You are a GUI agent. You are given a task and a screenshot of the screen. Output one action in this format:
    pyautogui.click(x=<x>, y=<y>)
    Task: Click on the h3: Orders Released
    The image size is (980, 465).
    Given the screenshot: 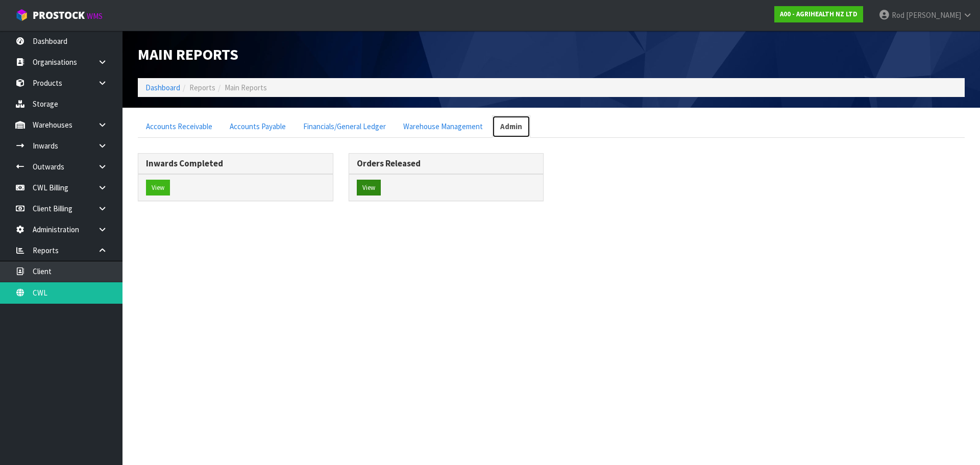 What is the action you would take?
    pyautogui.click(x=446, y=163)
    